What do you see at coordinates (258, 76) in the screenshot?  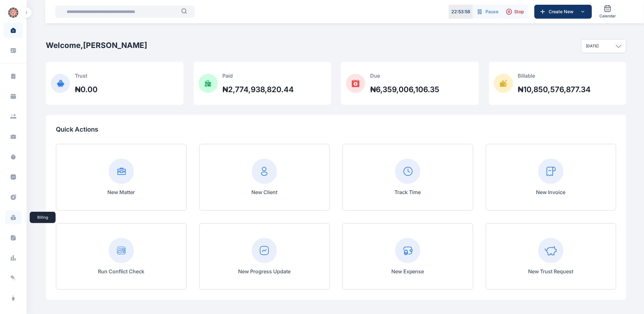 I see `p: Paid` at bounding box center [258, 76].